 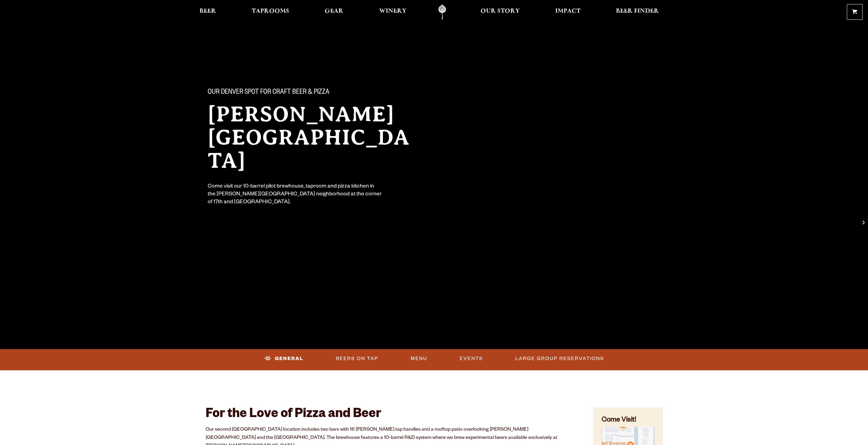 What do you see at coordinates (418, 359) in the screenshot?
I see `a: Menu` at bounding box center [418, 359].